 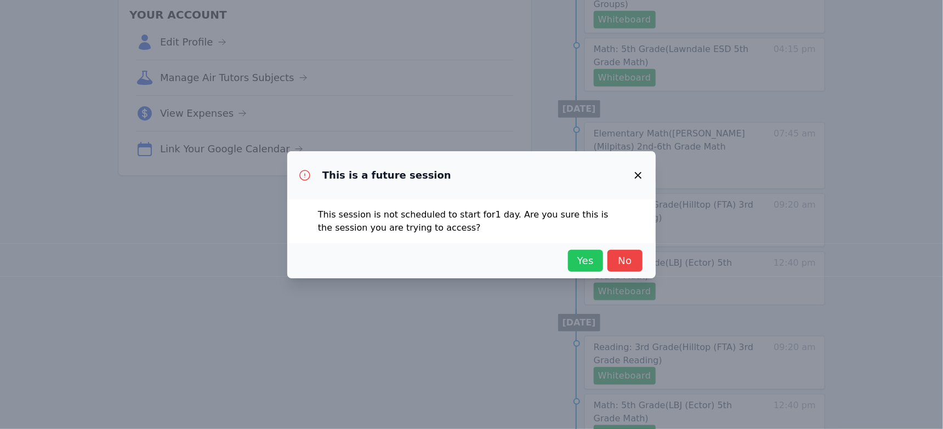 I want to click on p: This session is not scheduled to start for 1 day . Are you sure this is the session you are tryin..., so click(x=471, y=221).